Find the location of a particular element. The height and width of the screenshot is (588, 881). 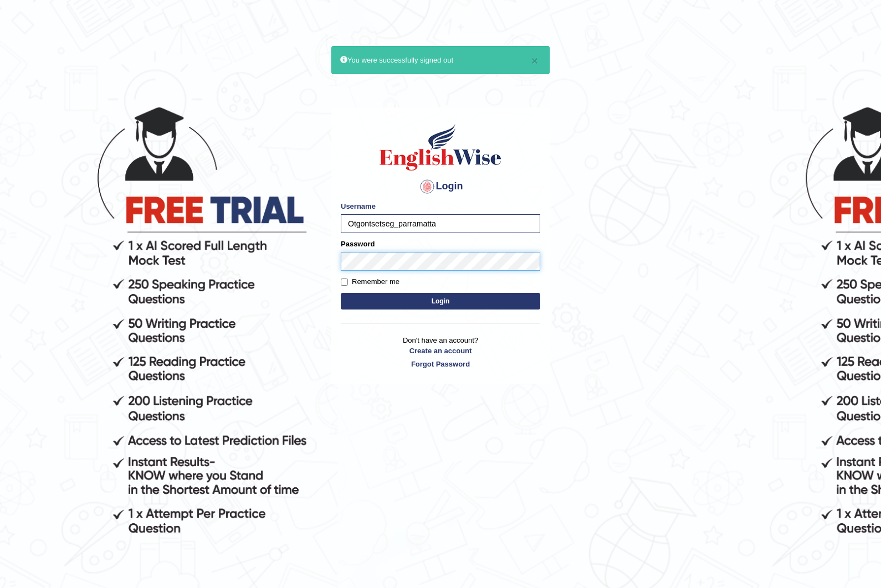

p: Don't have an account? is located at coordinates (440, 352).